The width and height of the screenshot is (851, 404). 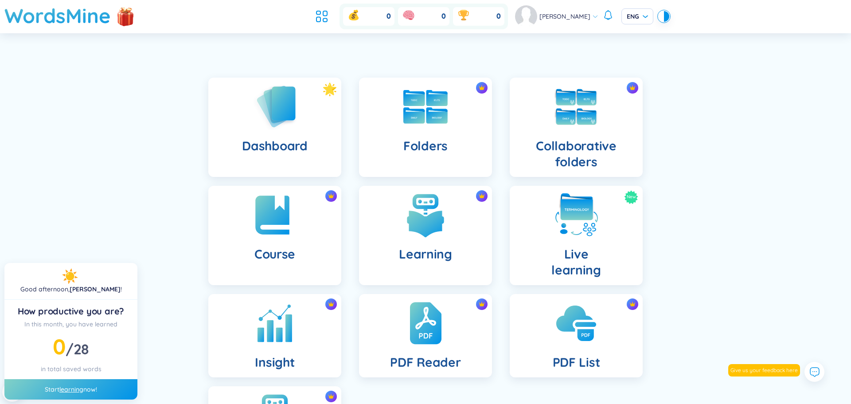 What do you see at coordinates (425, 146) in the screenshot?
I see `h4: Folders` at bounding box center [425, 146].